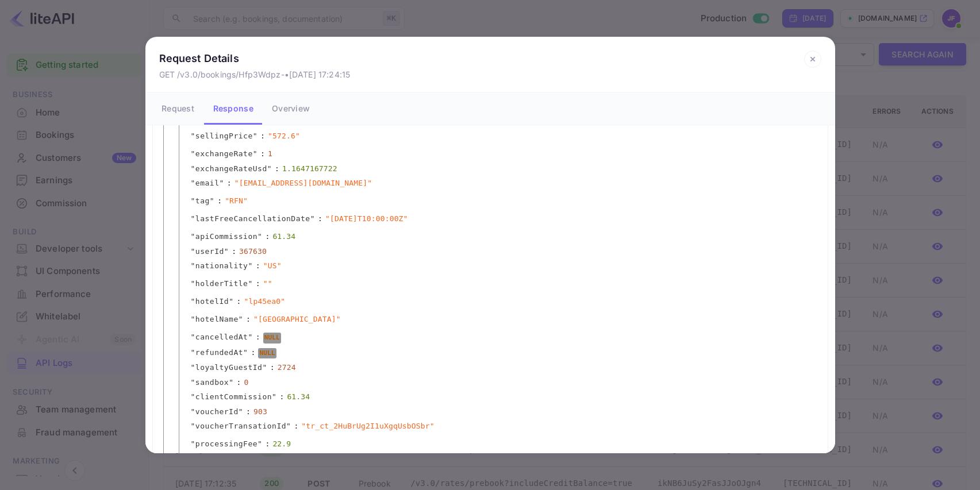 The image size is (980, 490). What do you see at coordinates (229, 368) in the screenshot?
I see `span: loyaltyGuestId` at bounding box center [229, 368].